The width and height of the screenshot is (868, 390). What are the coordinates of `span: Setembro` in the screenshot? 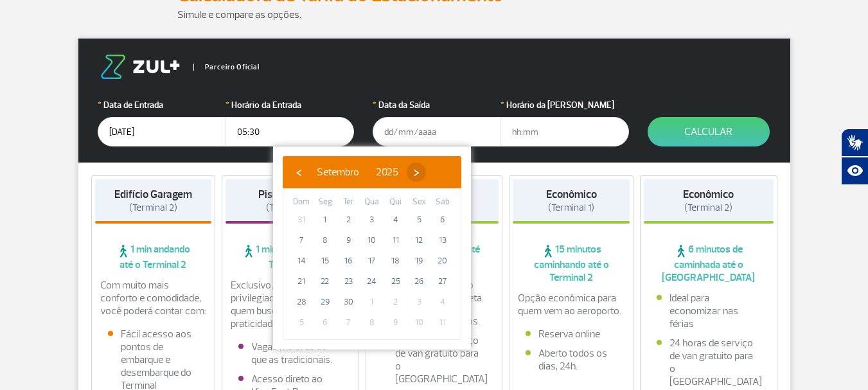 It's located at (338, 172).